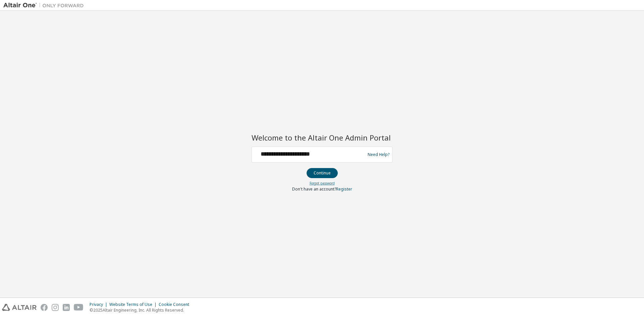 The image size is (644, 317). What do you see at coordinates (19, 308) in the screenshot?
I see `img: altair_logo.svg` at bounding box center [19, 308].